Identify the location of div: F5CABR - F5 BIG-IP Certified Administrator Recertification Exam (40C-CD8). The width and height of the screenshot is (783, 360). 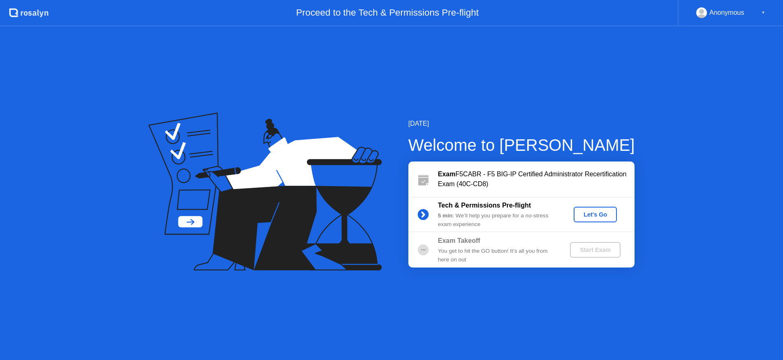
(536, 179).